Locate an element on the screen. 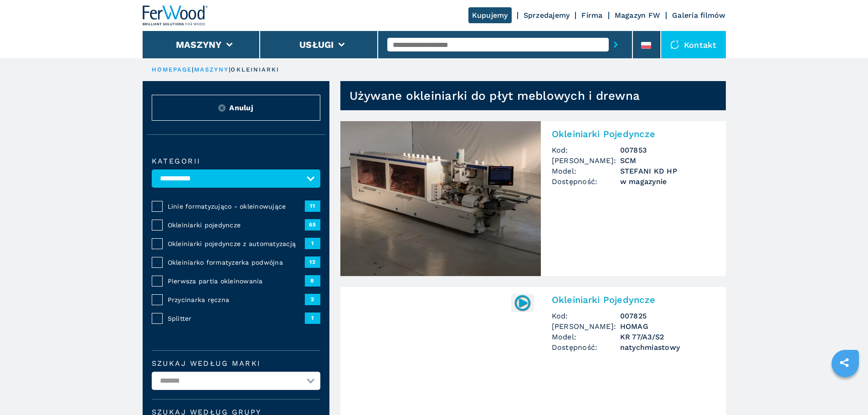 This screenshot has height=415, width=868. h3: STEFANI KD HP is located at coordinates (668, 171).